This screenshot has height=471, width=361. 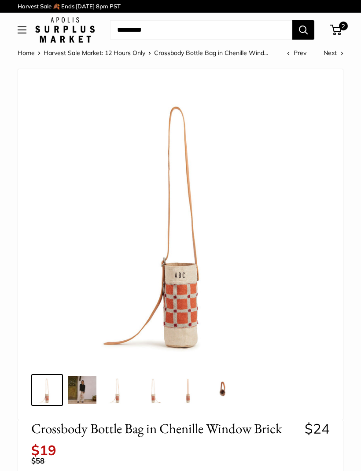 I want to click on span: $24, so click(x=317, y=429).